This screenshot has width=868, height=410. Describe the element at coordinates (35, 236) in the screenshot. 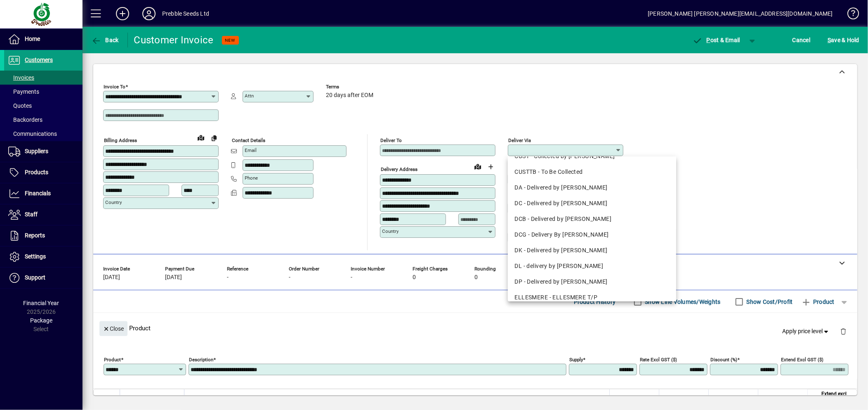

I see `span: Reports` at that location.